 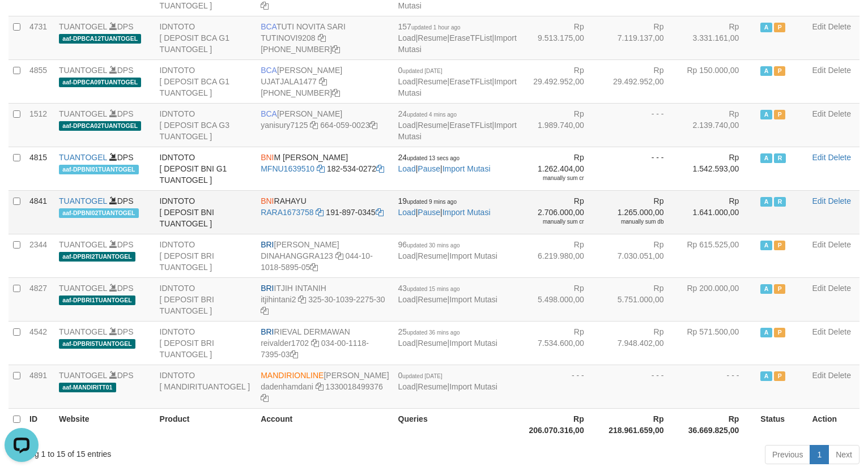 What do you see at coordinates (206, 81) in the screenshot?
I see `td: IDNTOTO [ DEPOSIT BCA G1 TUANTOGEL ]` at bounding box center [206, 81].